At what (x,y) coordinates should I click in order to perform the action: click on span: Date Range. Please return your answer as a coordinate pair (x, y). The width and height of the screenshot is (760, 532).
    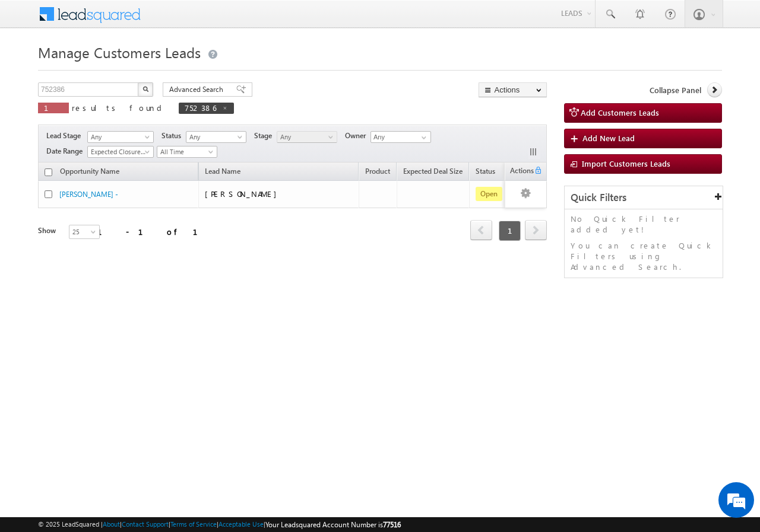
    Looking at the image, I should click on (66, 152).